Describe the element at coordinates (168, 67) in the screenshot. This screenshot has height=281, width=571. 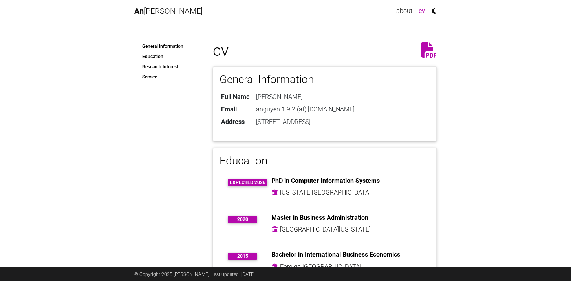
I see `a: Research Interest` at that location.